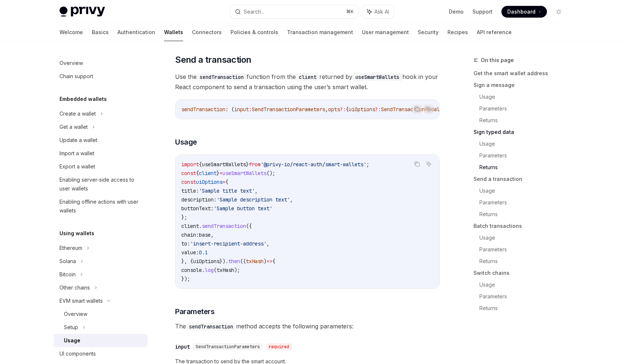  Describe the element at coordinates (320, 32) in the screenshot. I see `a: Transaction management` at that location.